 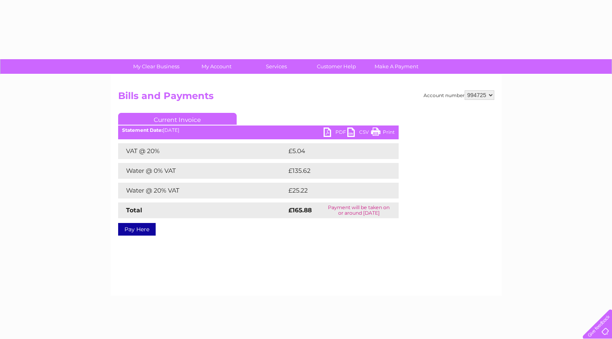 I want to click on a: Customer Help, so click(x=336, y=66).